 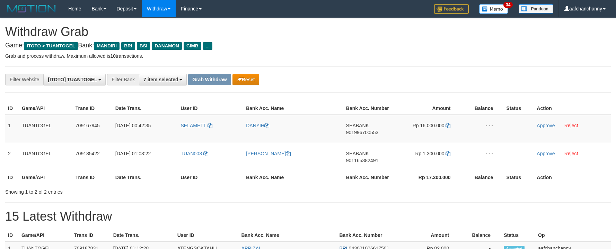 What do you see at coordinates (143, 46) in the screenshot?
I see `span: BSI` at bounding box center [143, 46].